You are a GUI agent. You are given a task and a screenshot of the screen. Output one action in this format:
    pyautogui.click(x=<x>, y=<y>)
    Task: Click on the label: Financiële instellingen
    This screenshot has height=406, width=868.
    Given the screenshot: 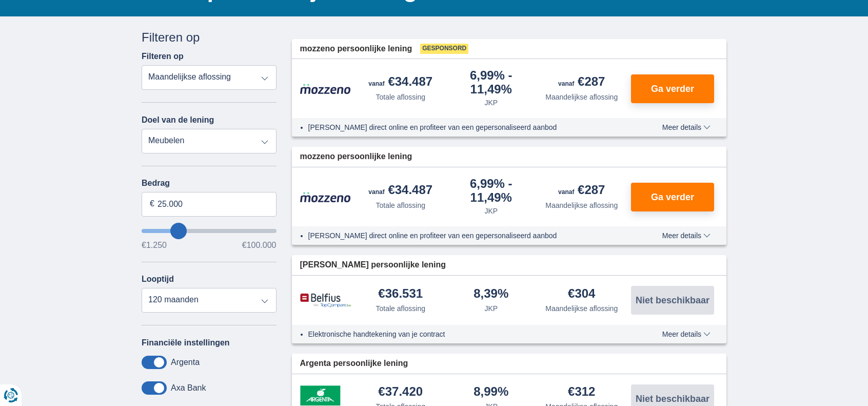 What is the action you would take?
    pyautogui.click(x=186, y=343)
    